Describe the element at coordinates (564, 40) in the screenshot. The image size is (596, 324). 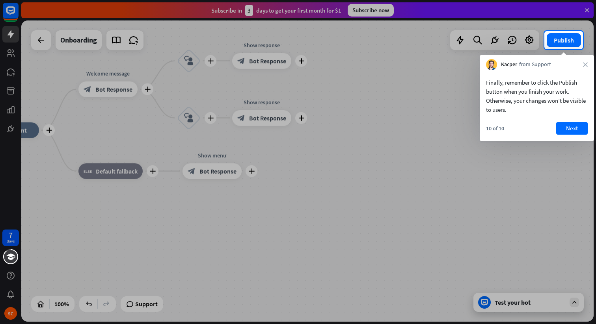
I see `button: Publish` at that location.